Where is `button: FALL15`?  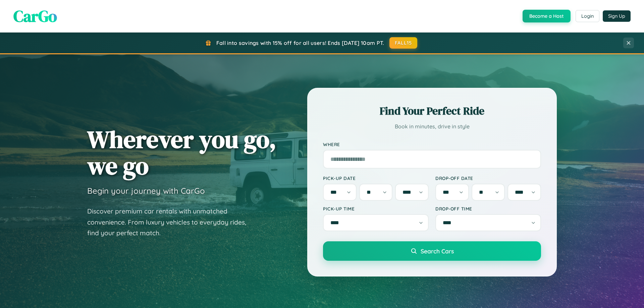
button: FALL15 is located at coordinates (404, 43).